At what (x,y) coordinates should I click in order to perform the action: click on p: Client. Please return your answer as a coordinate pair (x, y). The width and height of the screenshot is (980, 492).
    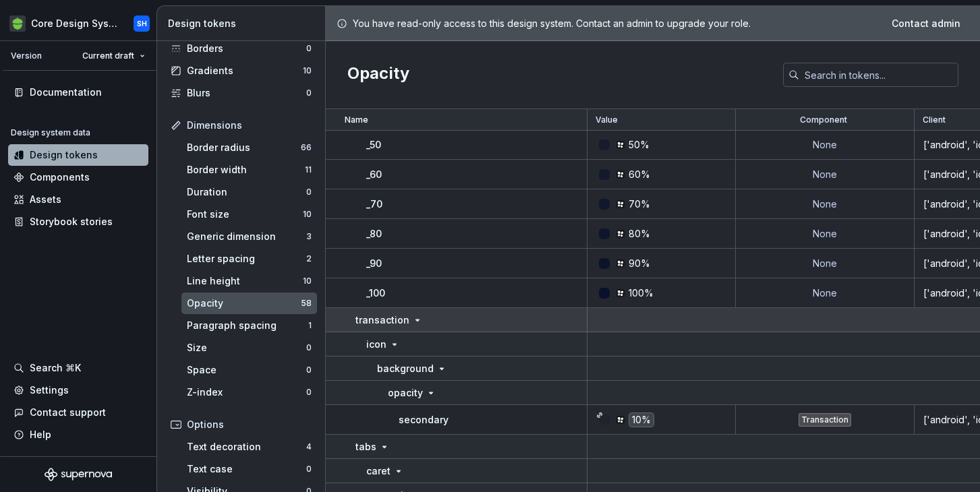
    Looking at the image, I should click on (934, 120).